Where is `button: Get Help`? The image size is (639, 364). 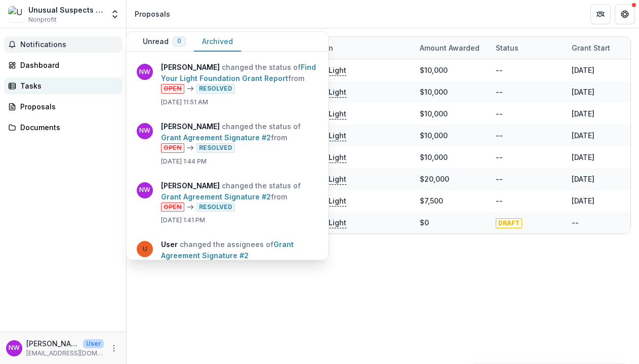 button: Get Help is located at coordinates (625, 14).